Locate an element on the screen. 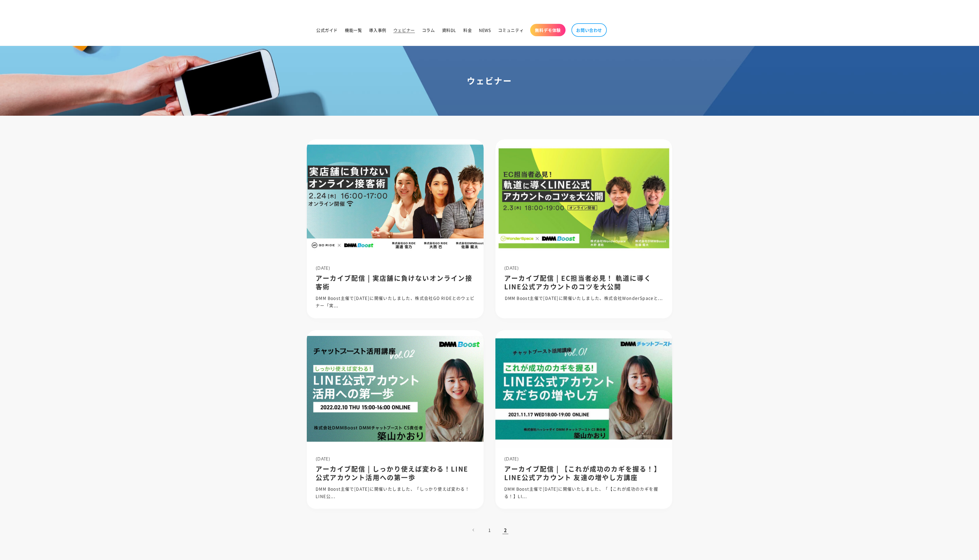 Image resolution: width=979 pixels, height=560 pixels. a: 料金 is located at coordinates (467, 30).